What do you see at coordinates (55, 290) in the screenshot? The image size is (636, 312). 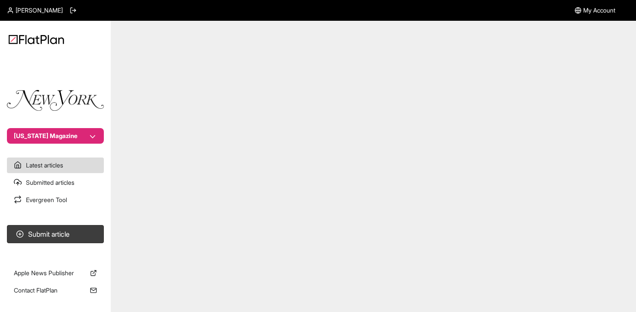 I see `a: Contact FlatPlan` at bounding box center [55, 290].